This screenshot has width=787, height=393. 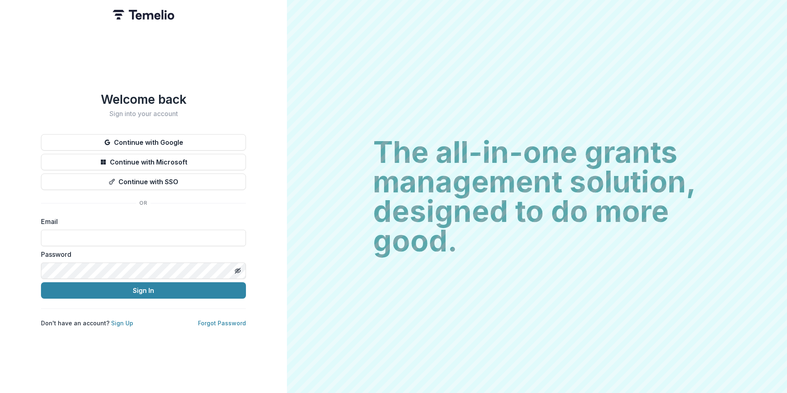 I want to click on label: Password, so click(x=141, y=254).